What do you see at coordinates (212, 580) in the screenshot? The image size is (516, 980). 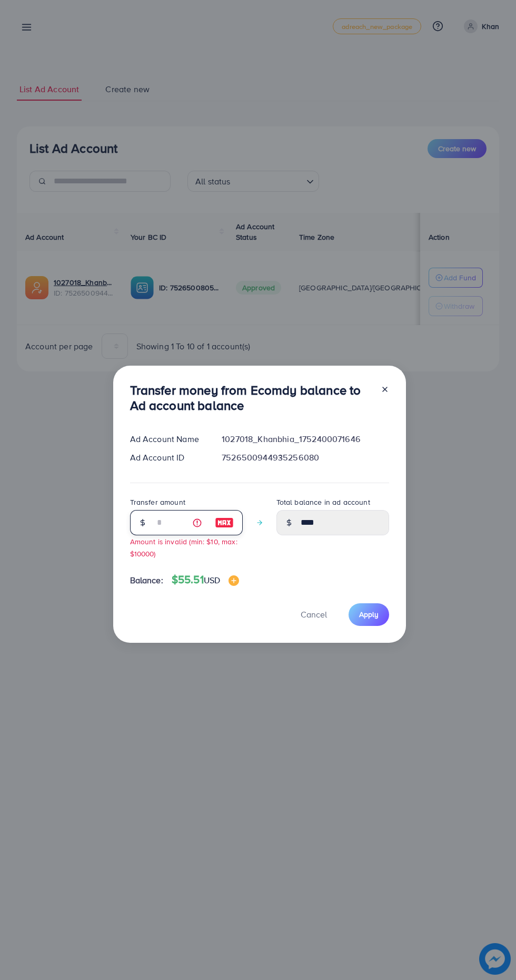 I see `span: USD` at bounding box center [212, 580].